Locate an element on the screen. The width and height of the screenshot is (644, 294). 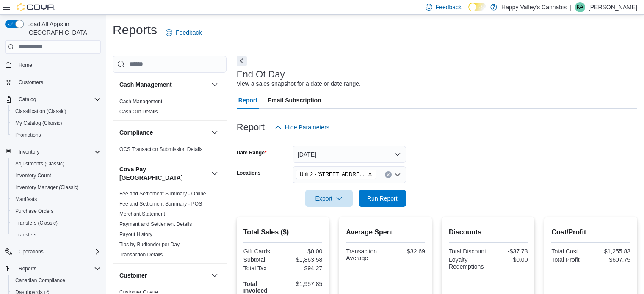
div: $607.75 is located at coordinates (611, 260).